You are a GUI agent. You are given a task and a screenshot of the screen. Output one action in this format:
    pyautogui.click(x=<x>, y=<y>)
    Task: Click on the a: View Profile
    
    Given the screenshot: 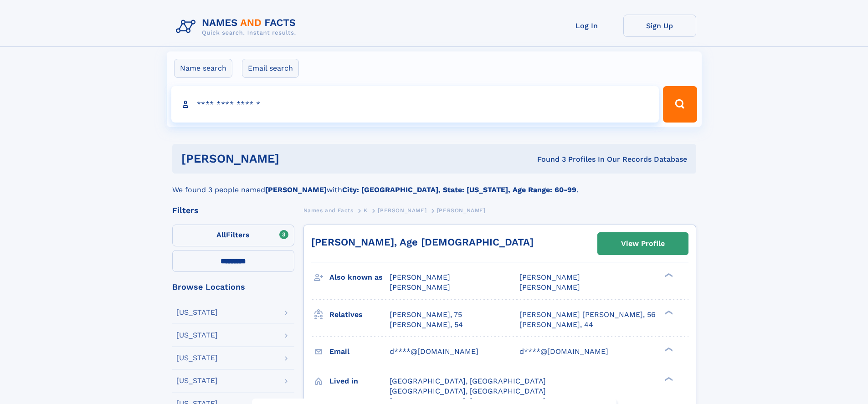 What is the action you would take?
    pyautogui.click(x=642, y=244)
    